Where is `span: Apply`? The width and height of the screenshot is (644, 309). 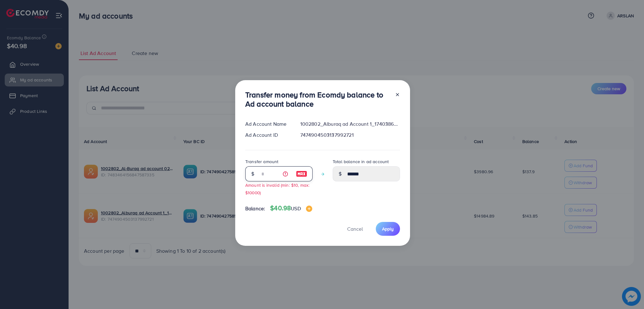
span: Apply is located at coordinates (388, 229).